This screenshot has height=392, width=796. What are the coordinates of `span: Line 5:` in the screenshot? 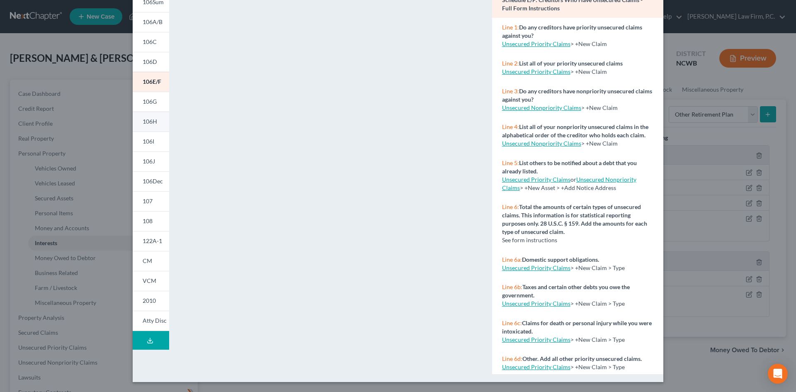 It's located at (510, 163).